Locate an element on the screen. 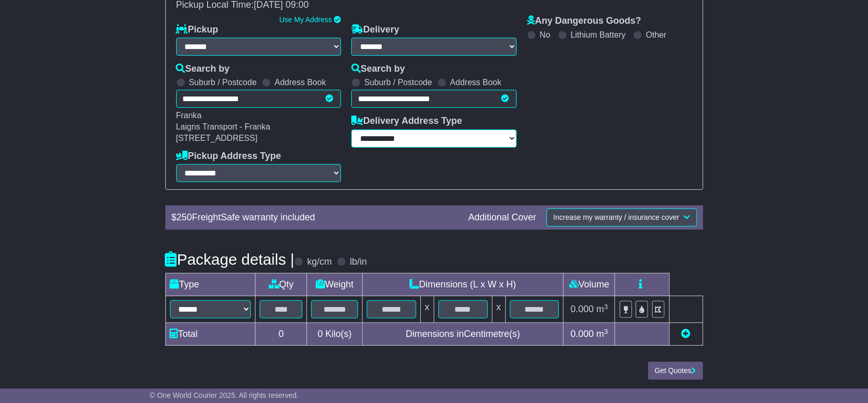 The height and width of the screenshot is (403, 868). div: Additional Cover is located at coordinates (503, 217).